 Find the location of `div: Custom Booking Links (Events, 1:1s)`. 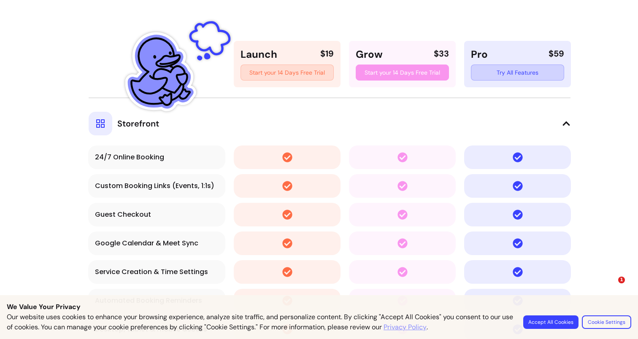

div: Custom Booking Links (Events, 1:1s) is located at coordinates (156, 186).